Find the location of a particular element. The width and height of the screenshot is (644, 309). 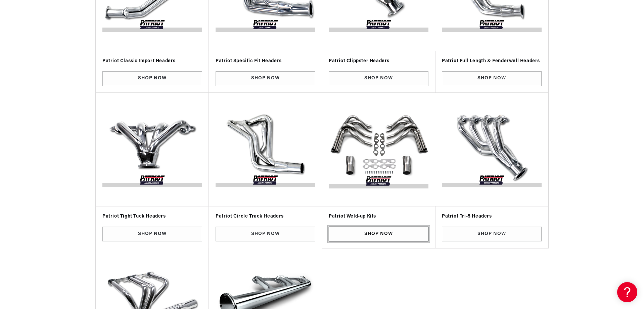

img: Patriot-Tight-Tuck-Headers-v1588104139546.jpg is located at coordinates (152, 149).